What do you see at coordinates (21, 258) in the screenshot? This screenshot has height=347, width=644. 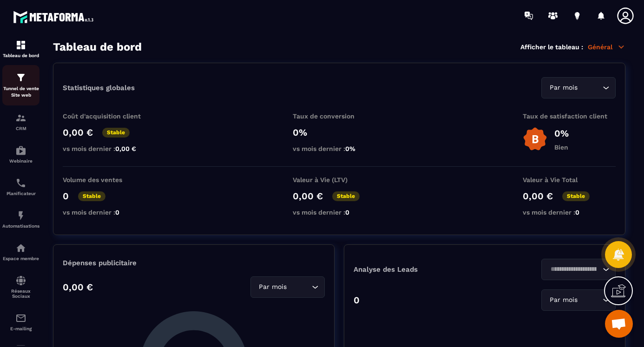 I see `p: Espace membre` at bounding box center [21, 258].